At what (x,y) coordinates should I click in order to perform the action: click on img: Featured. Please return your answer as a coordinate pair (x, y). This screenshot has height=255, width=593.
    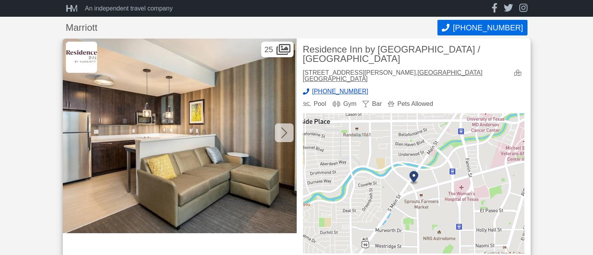
    Looking at the image, I should click on (180, 136).